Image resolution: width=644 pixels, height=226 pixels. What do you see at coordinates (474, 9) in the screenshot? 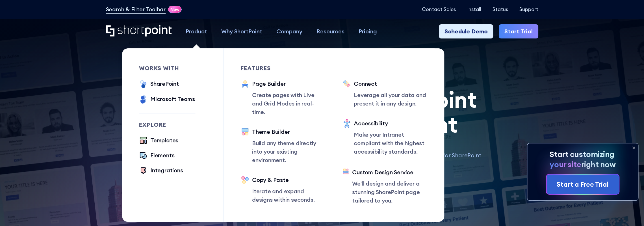
I see `p: Install` at bounding box center [474, 9].